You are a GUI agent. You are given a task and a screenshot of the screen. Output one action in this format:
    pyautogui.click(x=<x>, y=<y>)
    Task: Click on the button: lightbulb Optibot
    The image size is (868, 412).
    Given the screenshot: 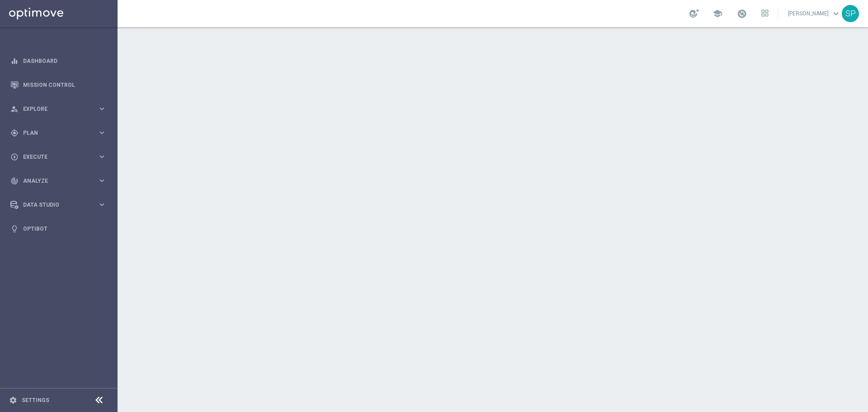 What is the action you would take?
    pyautogui.click(x=58, y=229)
    